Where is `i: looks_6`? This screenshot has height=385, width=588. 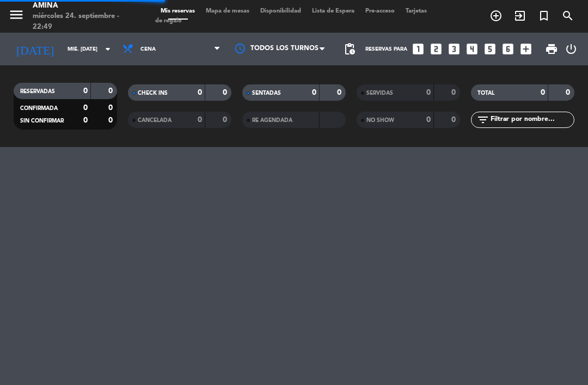
i: looks_6 is located at coordinates (508, 49).